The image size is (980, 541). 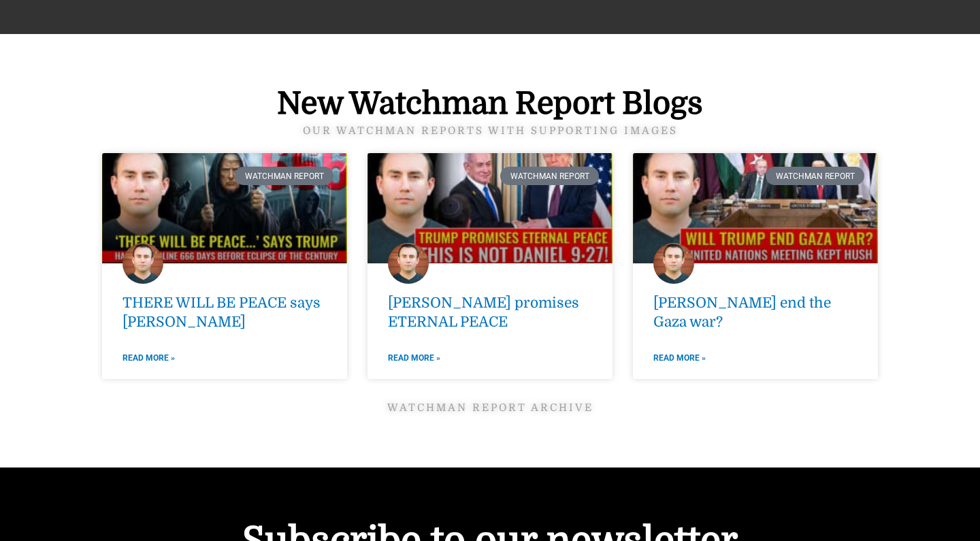 I want to click on a: Read more about Will Trump end the Gaza war?, so click(x=679, y=358).